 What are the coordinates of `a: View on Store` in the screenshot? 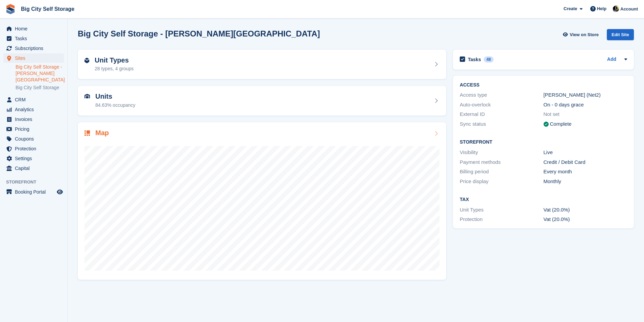 It's located at (582, 34).